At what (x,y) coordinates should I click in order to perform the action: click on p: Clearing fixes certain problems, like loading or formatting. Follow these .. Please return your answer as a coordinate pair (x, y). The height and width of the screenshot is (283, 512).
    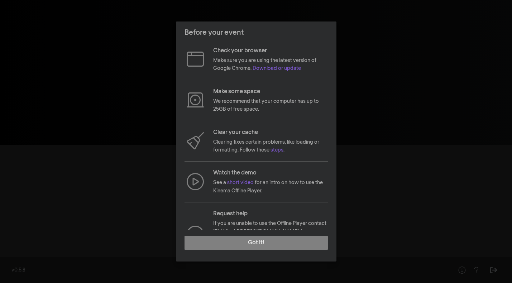
    Looking at the image, I should click on (270, 146).